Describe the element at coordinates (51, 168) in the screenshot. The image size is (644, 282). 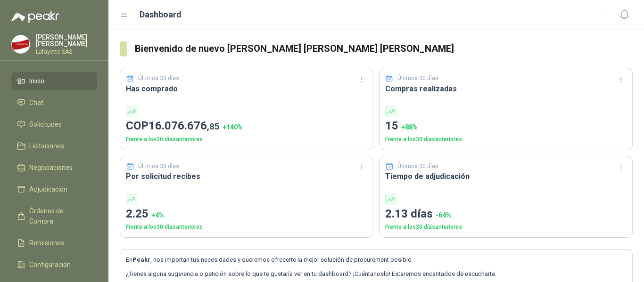
I see `span: Negociaciones` at that location.